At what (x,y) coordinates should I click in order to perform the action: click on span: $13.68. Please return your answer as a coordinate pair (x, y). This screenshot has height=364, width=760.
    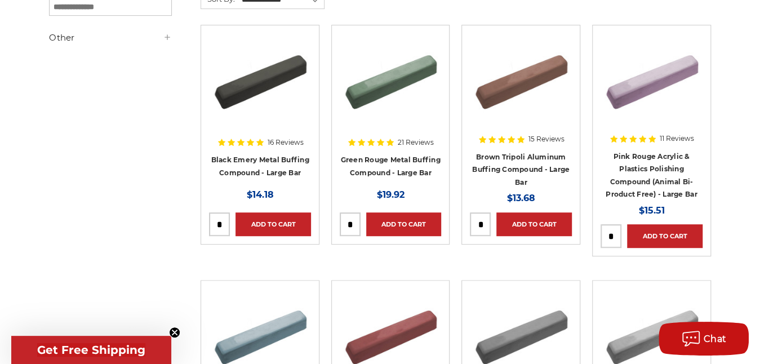
    Looking at the image, I should click on (521, 198).